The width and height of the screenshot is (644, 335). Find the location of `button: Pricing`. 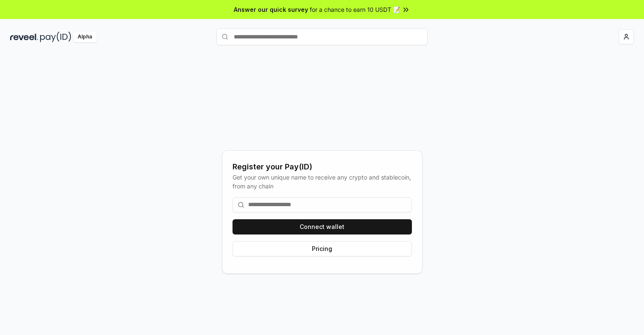

button: Pricing is located at coordinates (322, 249).